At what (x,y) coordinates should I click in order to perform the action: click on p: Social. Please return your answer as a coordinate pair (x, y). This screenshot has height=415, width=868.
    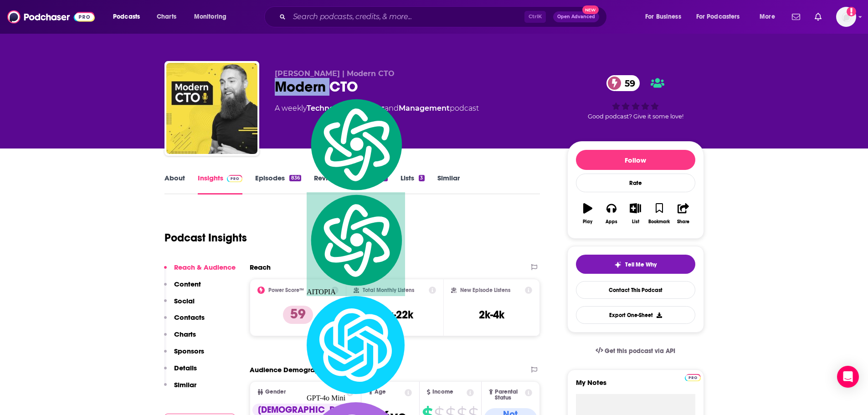
    Looking at the image, I should click on (184, 301).